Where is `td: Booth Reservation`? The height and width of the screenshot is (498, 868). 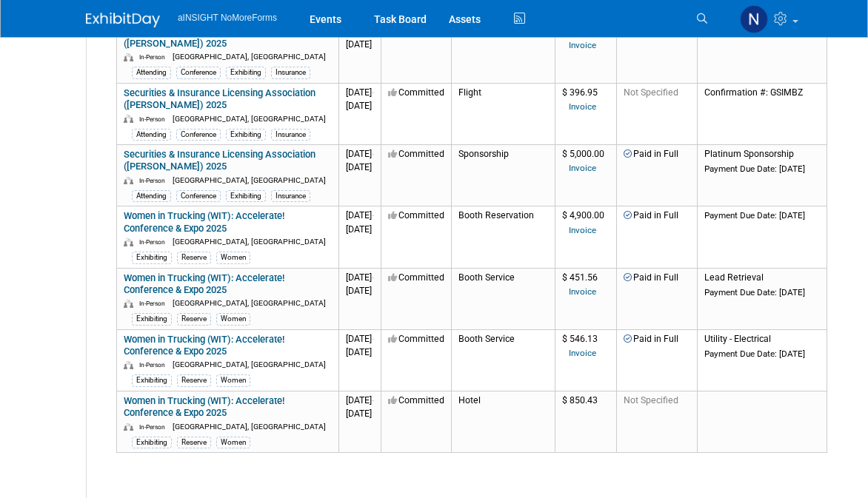
td: Booth Reservation is located at coordinates (504, 237).